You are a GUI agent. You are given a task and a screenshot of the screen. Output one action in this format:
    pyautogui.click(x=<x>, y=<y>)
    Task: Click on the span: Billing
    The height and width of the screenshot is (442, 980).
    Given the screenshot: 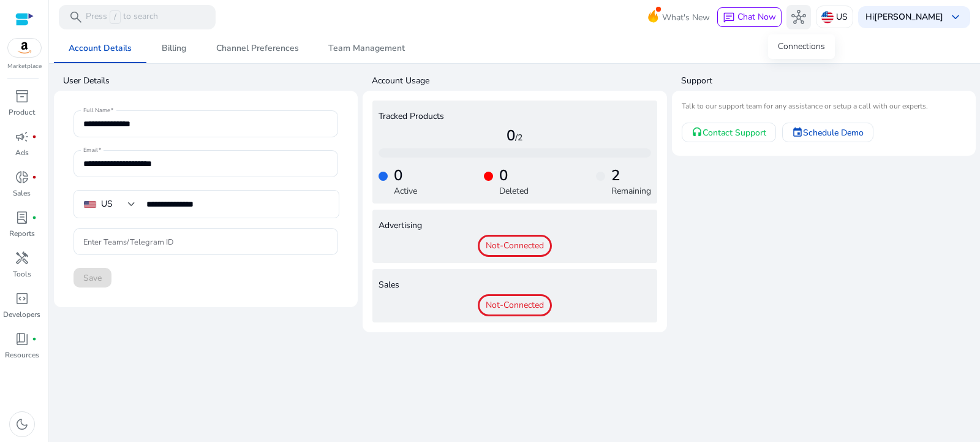 What is the action you would take?
    pyautogui.click(x=174, y=49)
    